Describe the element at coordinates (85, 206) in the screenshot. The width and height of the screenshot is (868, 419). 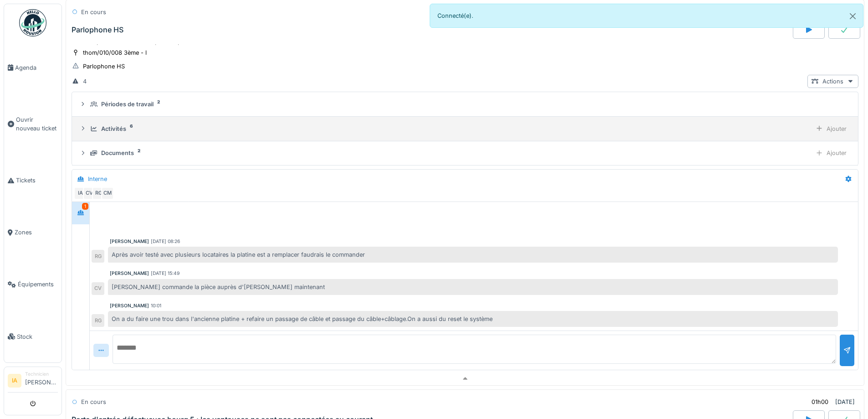
I see `div: 1` at that location.